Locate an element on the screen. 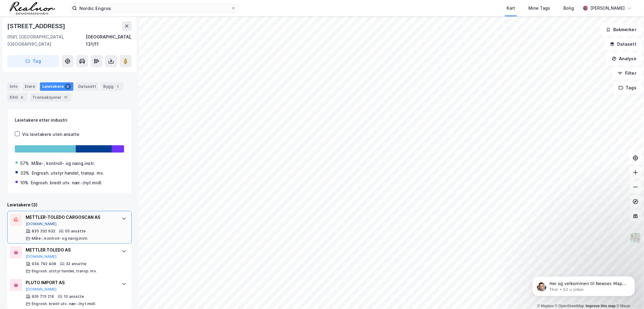 This screenshot has width=644, height=309. img: realnor-logo.934646d98de889bb5806.png is located at coordinates (32, 8).